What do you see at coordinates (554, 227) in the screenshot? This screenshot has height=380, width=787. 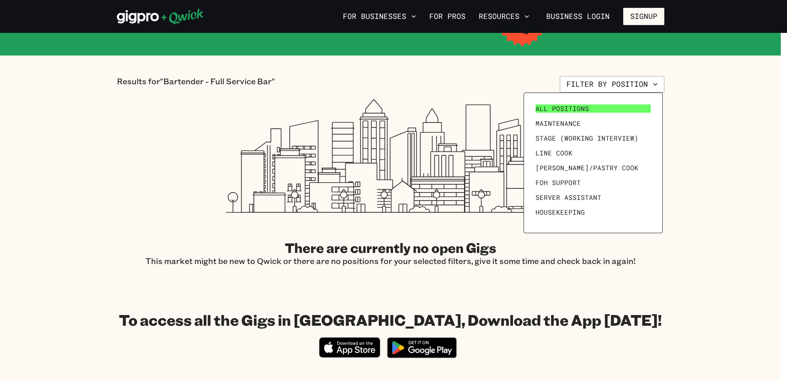 I see `span: Prep Cook` at bounding box center [554, 227].